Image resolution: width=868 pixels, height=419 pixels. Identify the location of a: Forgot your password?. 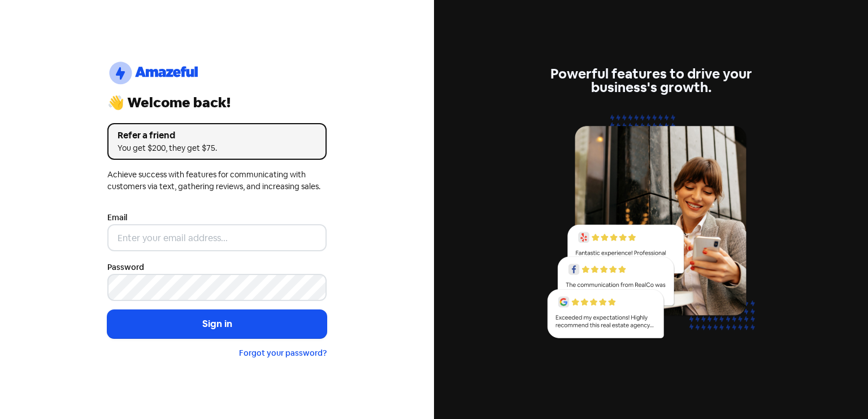
(283, 353).